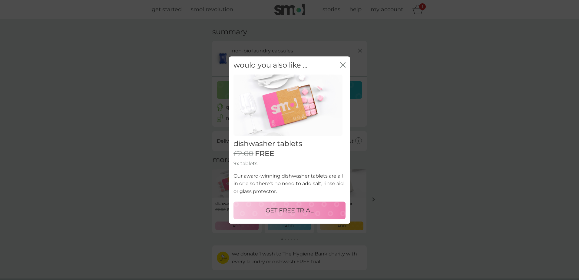 This screenshot has width=579, height=280. I want to click on span: £2.00, so click(244, 154).